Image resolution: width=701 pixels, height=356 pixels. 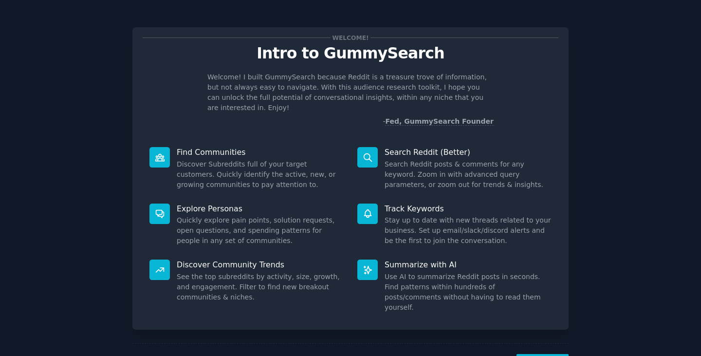 What do you see at coordinates (351, 93) in the screenshot?
I see `p: Welcome! I built GummySearch because Reddit is a treasure trove of information, but not always ea...` at bounding box center [351, 93].